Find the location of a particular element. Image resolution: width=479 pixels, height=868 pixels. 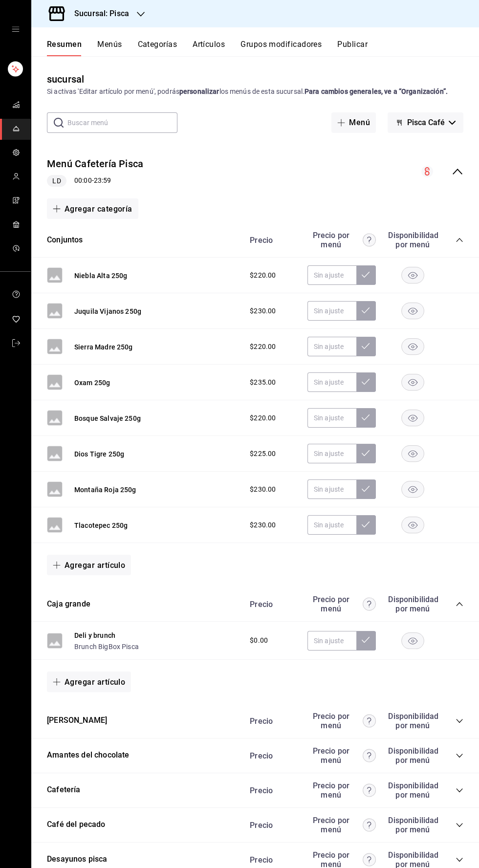

button: Conjuntos is located at coordinates (65, 240).